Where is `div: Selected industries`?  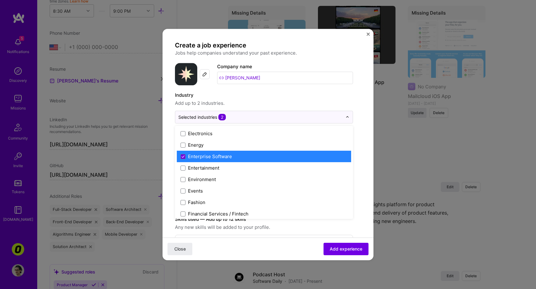 div: Selected industries is located at coordinates (202, 117).